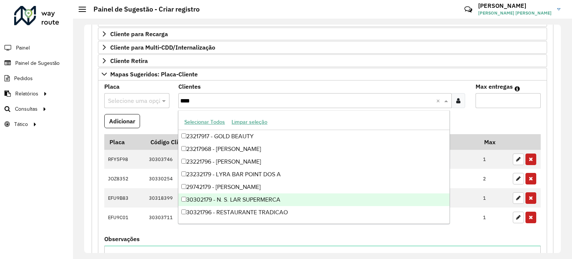  I want to click on a: Contato Rápido, so click(468, 9).